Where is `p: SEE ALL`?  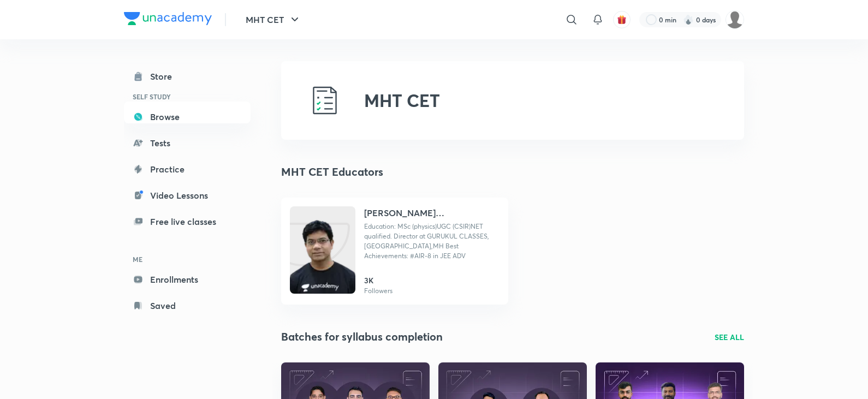 p: SEE ALL is located at coordinates (729, 337).